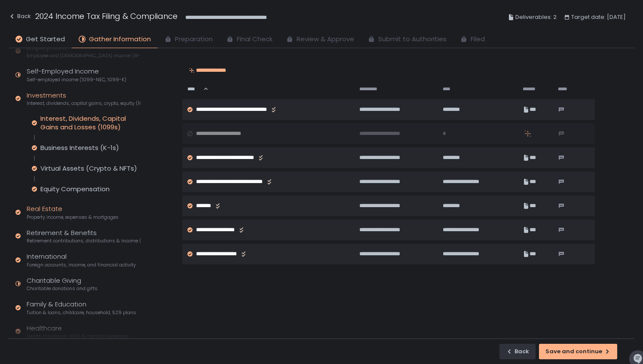 The image size is (643, 364). I want to click on span: Charitable donations and gifts, so click(62, 288).